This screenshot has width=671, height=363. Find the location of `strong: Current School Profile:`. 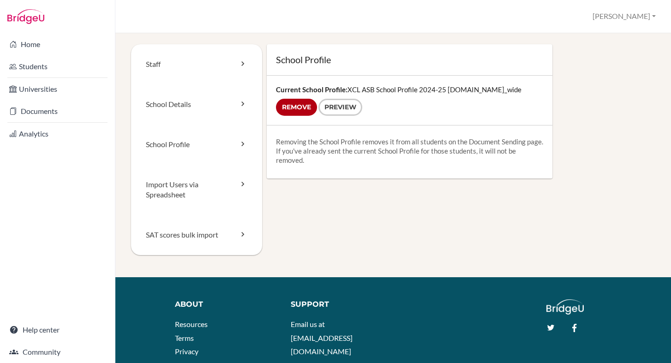

strong: Current School Profile: is located at coordinates (311, 89).